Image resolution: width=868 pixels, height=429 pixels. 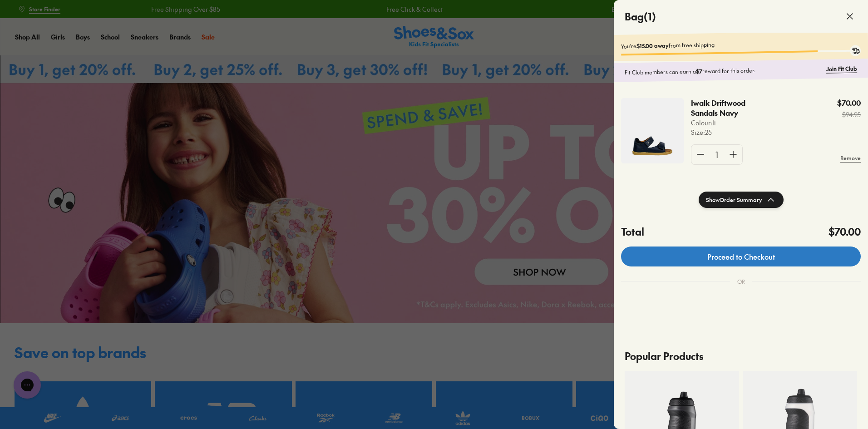 I want to click on img: 4-251032.jpg, so click(x=652, y=130).